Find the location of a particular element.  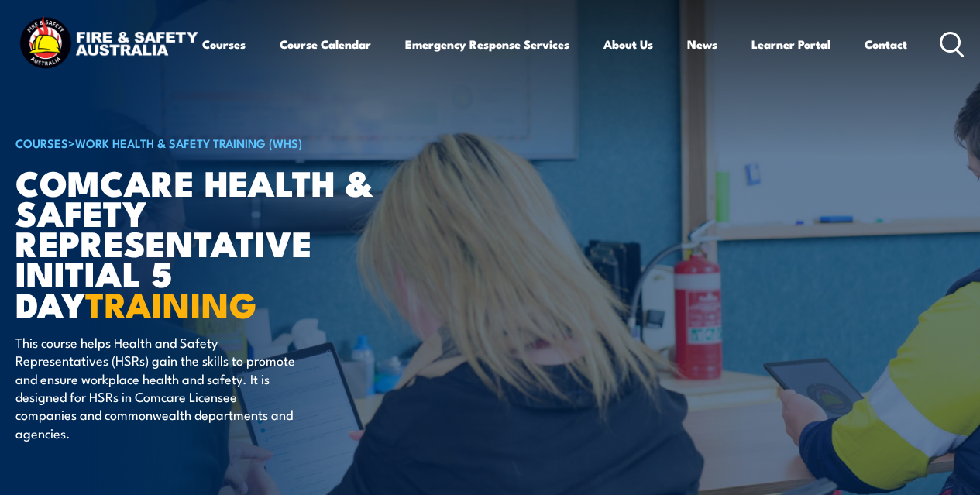

strong: TRAINING is located at coordinates (172, 303).